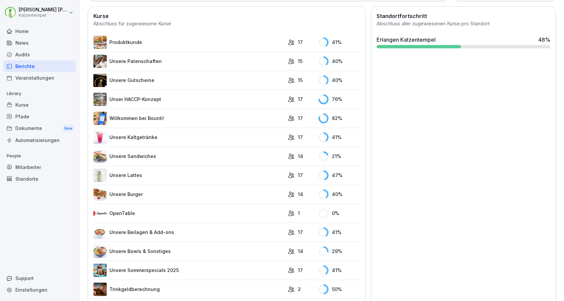  Describe the element at coordinates (40, 116) in the screenshot. I see `div: Pfade` at that location.